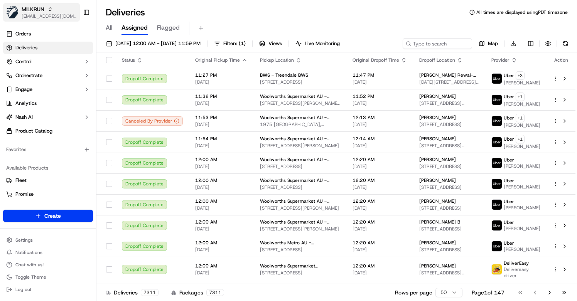 Image resolution: width=577 pixels, height=301 pixels. Describe the element at coordinates (29, 76) in the screenshot. I see `span: Orchestrate` at that location.